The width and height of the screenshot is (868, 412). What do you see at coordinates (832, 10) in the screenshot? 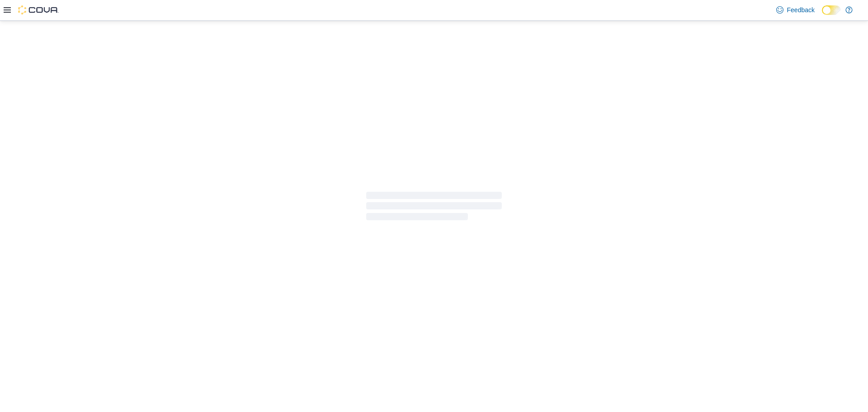
I see `input: Dark Mode` at bounding box center [832, 10].